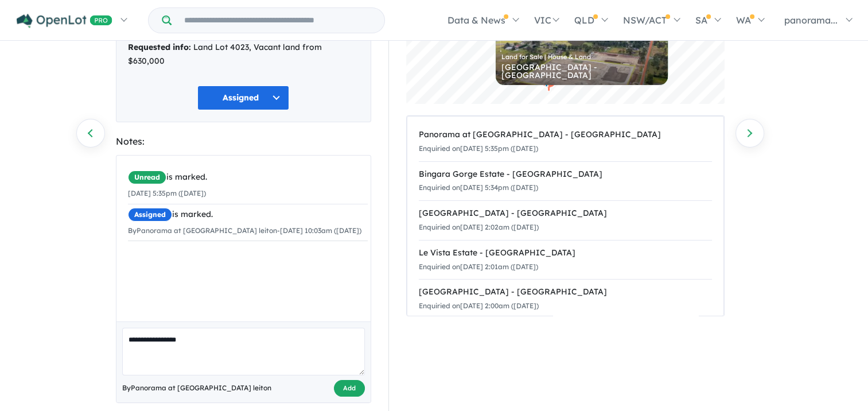  What do you see at coordinates (811, 20) in the screenshot?
I see `span: panorama...` at bounding box center [811, 20].